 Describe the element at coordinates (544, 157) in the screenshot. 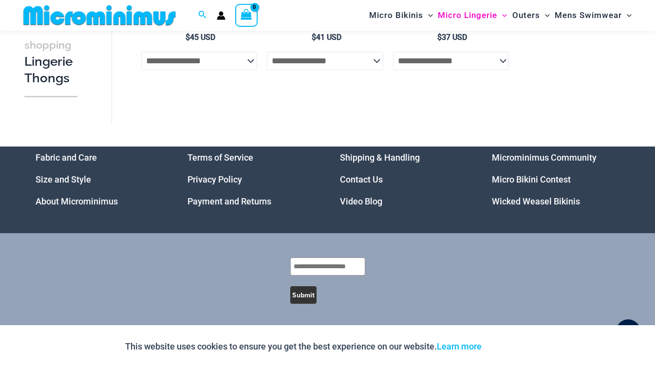

I see `a: Microminimus Community` at that location.